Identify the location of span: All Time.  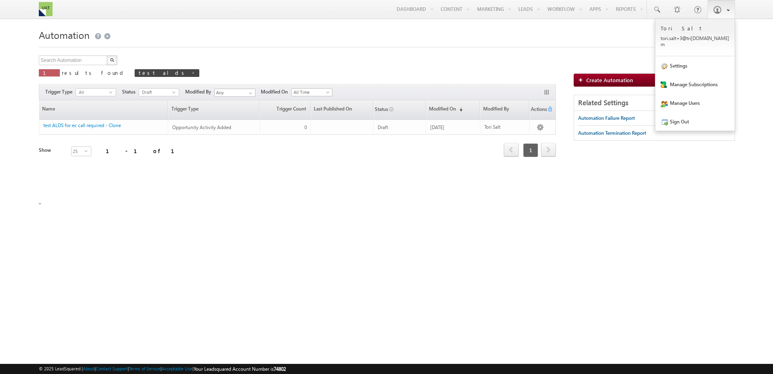
(311, 92).